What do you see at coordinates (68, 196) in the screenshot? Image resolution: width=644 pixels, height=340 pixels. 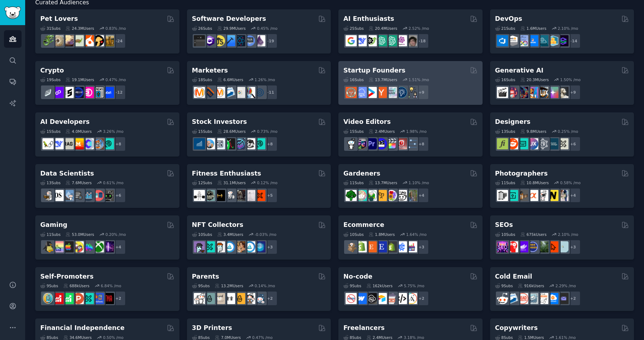 I see `img: statistics` at bounding box center [68, 196].